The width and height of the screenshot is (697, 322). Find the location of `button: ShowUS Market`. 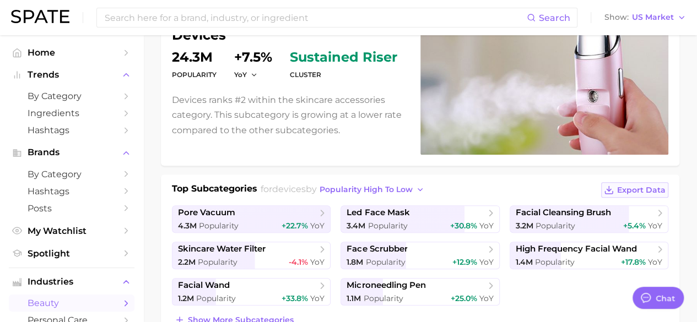

button: ShowUS Market is located at coordinates (645, 18).